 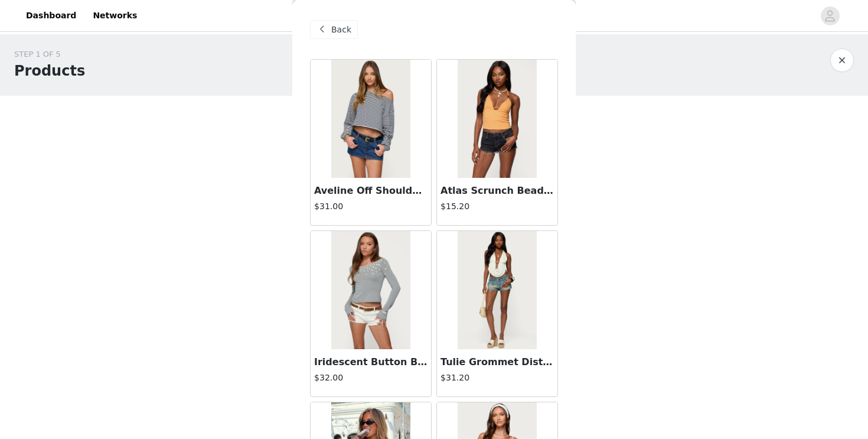 What do you see at coordinates (370, 191) in the screenshot?
I see `h3: Aveline Off Shoulder Light Sweatshirt` at bounding box center [370, 191].